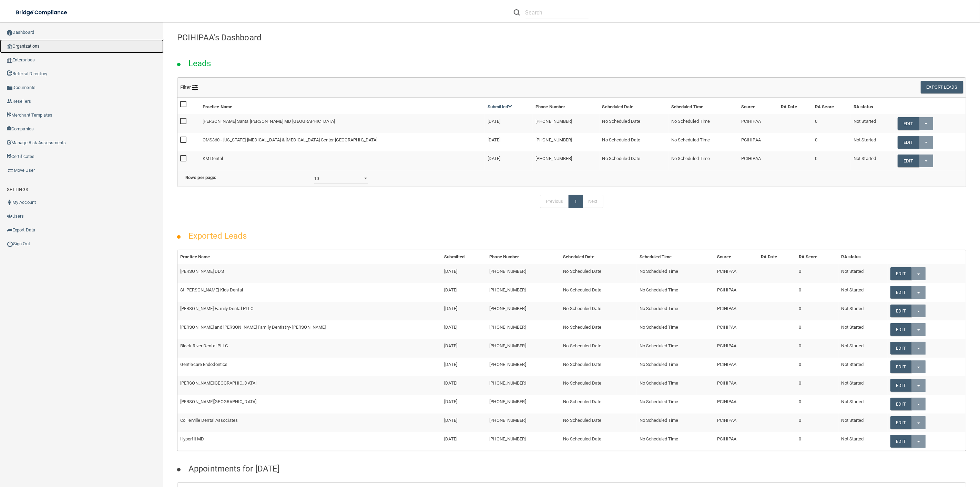 The height and width of the screenshot is (487, 980). What do you see at coordinates (555, 201) in the screenshot?
I see `a: Previous` at bounding box center [555, 201].